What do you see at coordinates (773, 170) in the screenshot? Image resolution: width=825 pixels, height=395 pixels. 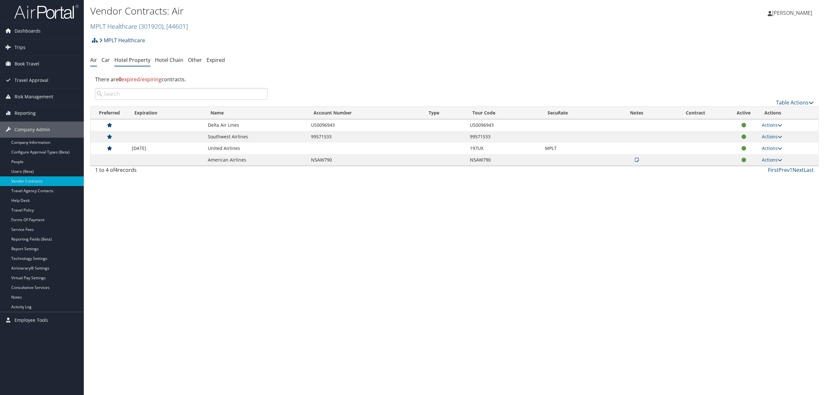 I see `a: First` at bounding box center [773, 170].